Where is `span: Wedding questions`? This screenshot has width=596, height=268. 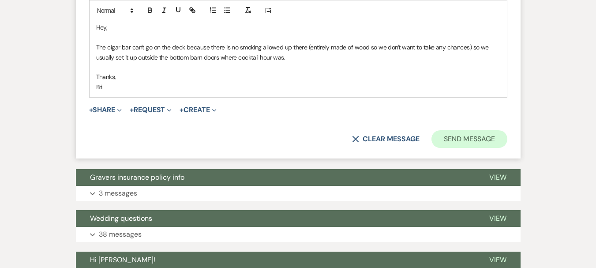
span: Wedding questions is located at coordinates (121, 218).